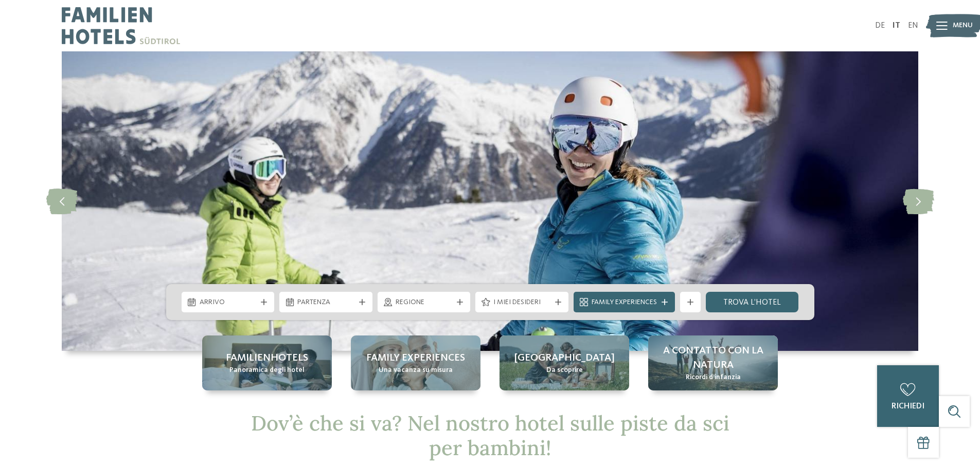 This screenshot has width=980, height=468. I want to click on a: DE, so click(880, 26).